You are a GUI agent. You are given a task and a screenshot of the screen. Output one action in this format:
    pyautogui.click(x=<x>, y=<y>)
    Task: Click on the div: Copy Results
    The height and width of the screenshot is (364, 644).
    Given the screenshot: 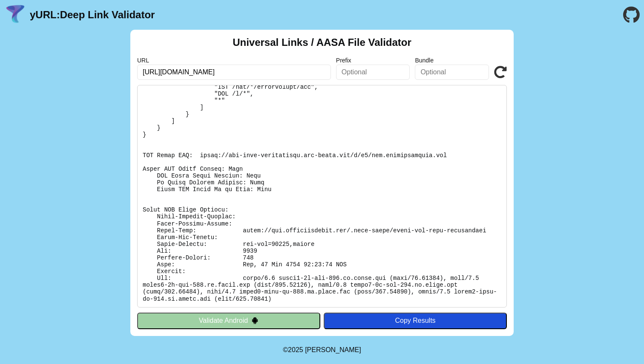 What is the action you would take?
    pyautogui.click(x=415, y=321)
    